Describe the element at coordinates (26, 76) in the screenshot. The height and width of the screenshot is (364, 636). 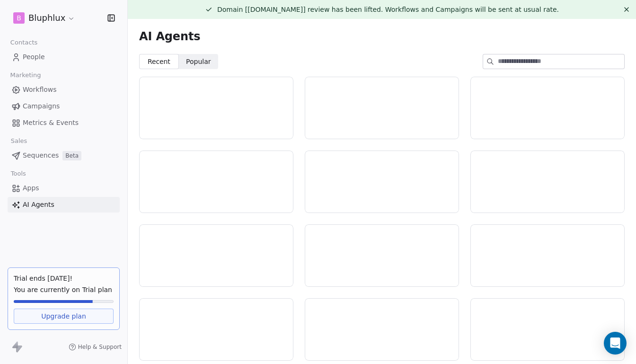
I see `span: Marketing` at that location.